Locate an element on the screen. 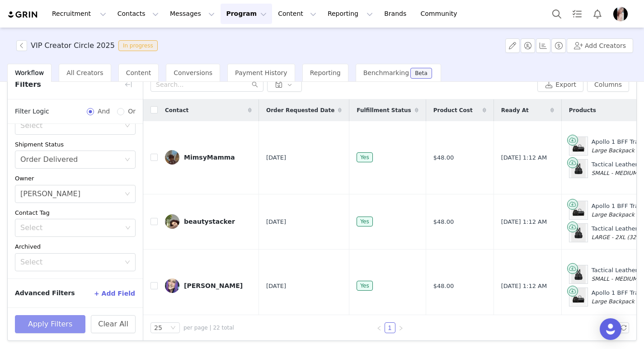  span: Ready At is located at coordinates (515, 110).